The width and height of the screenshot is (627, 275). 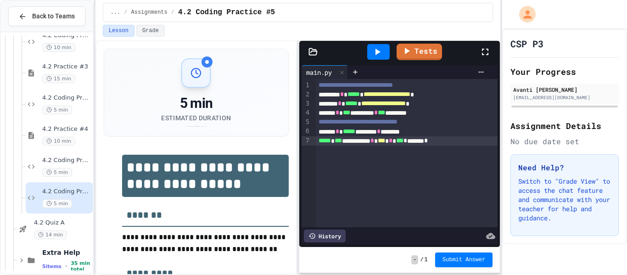 I want to click on span: 5 items, so click(x=52, y=266).